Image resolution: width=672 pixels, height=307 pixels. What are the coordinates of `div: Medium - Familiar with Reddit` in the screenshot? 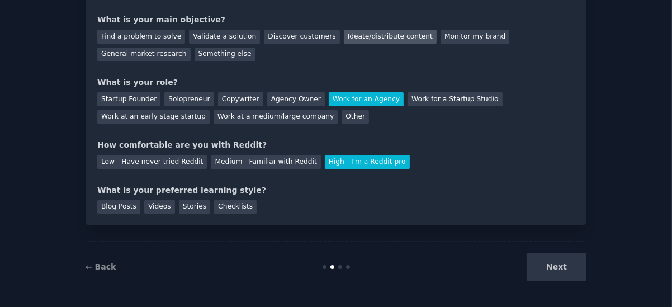 It's located at (265, 162).